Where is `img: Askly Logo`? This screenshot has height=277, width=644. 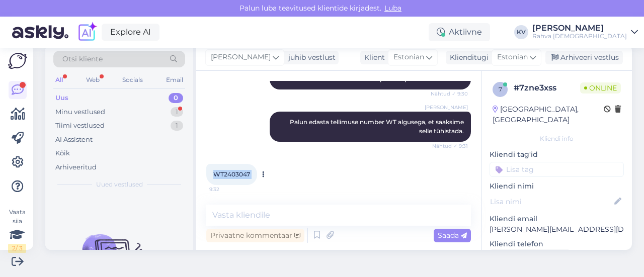
img: Askly Logo is located at coordinates (17, 61).